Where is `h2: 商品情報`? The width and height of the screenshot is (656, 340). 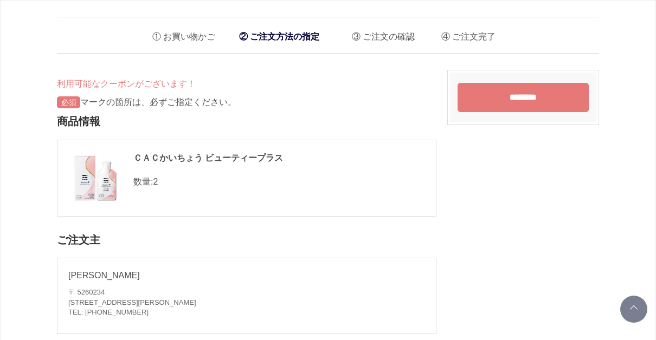 h2: 商品情報 is located at coordinates (246, 121).